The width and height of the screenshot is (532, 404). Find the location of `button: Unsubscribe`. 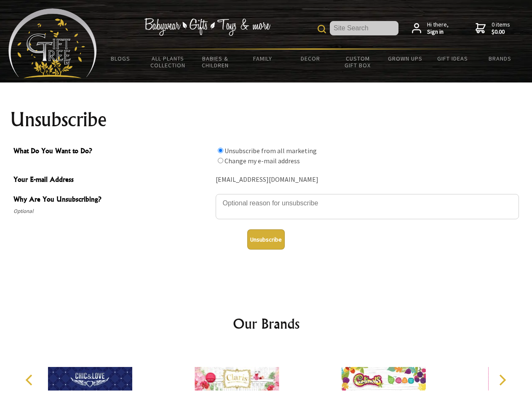

button: Unsubscribe is located at coordinates (266, 240).